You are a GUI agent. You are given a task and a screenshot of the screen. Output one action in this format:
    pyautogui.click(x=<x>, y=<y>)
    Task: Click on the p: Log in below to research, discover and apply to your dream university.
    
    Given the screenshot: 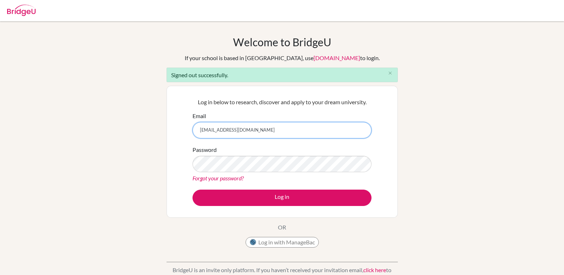 What is the action you would take?
    pyautogui.click(x=282, y=102)
    